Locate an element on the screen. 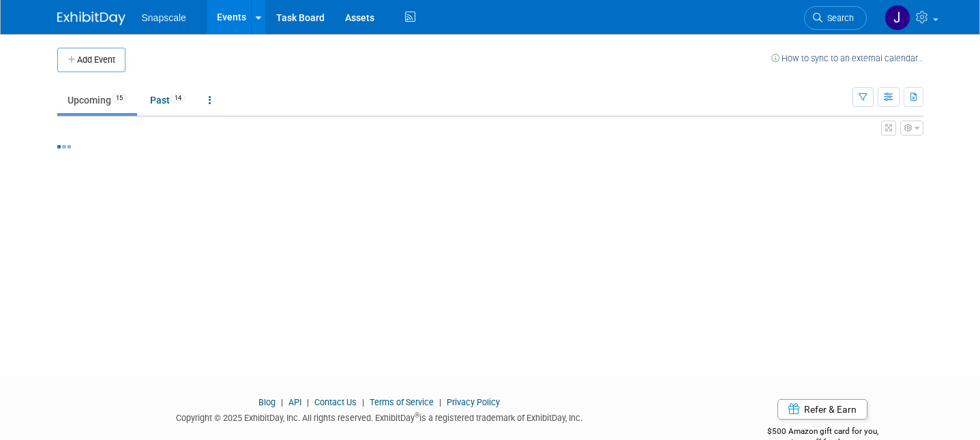 This screenshot has width=980, height=440. img: ExhibitDay is located at coordinates (92, 18).